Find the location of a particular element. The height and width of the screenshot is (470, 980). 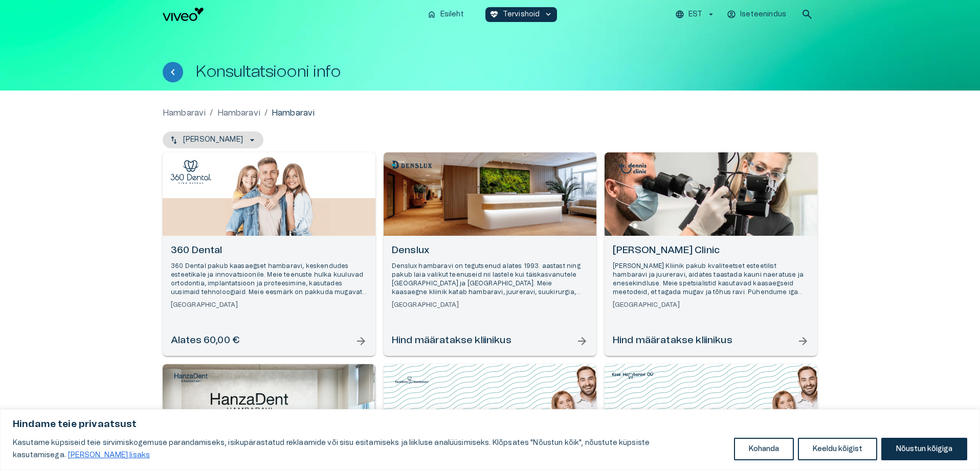

span: ecg_heart is located at coordinates (494, 15).